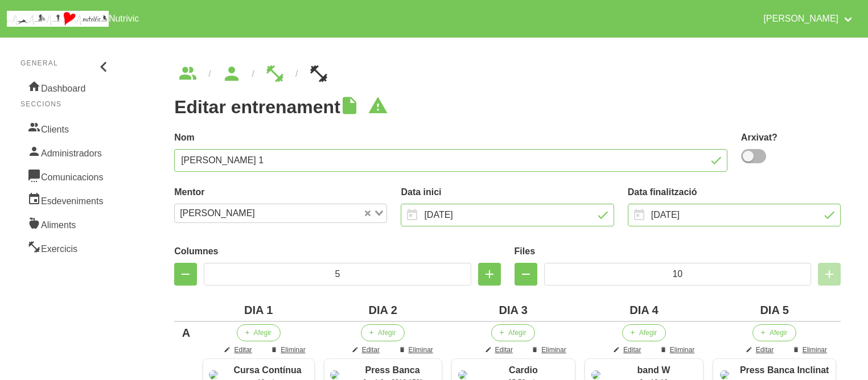 This screenshot has height=380, width=868. What do you see at coordinates (507, 192) in the screenshot?
I see `label: Data inici` at bounding box center [507, 192].